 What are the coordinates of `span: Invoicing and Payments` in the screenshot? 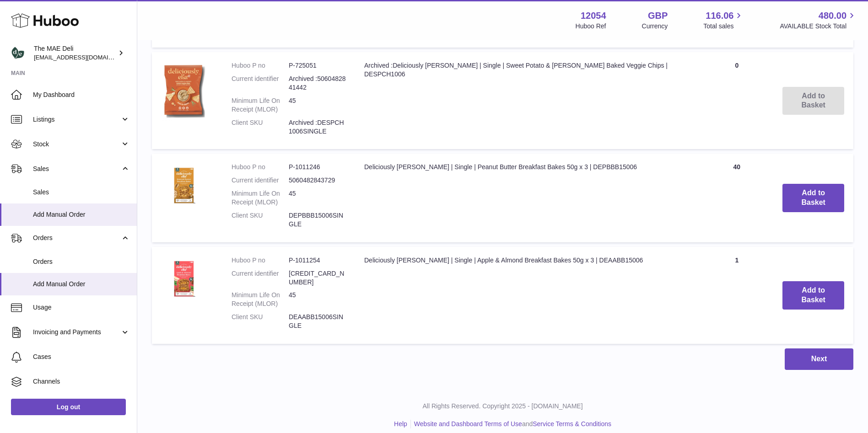 It's located at (76, 332).